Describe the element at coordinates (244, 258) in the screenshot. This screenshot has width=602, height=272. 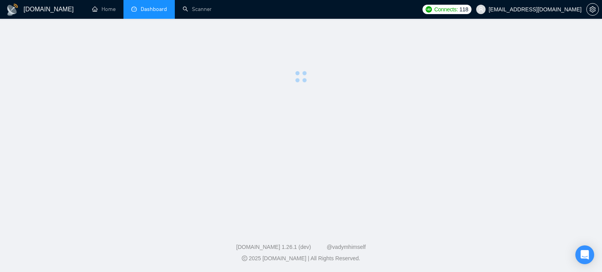
I see `span: copyright` at that location.